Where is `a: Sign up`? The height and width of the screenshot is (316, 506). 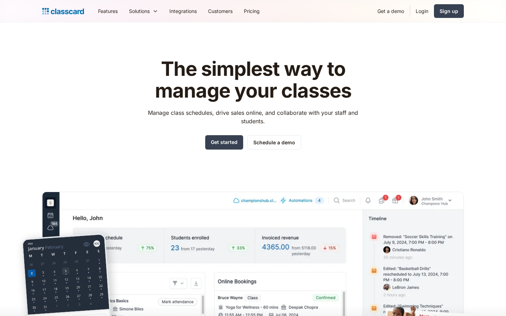
a: Sign up is located at coordinates (448, 11).